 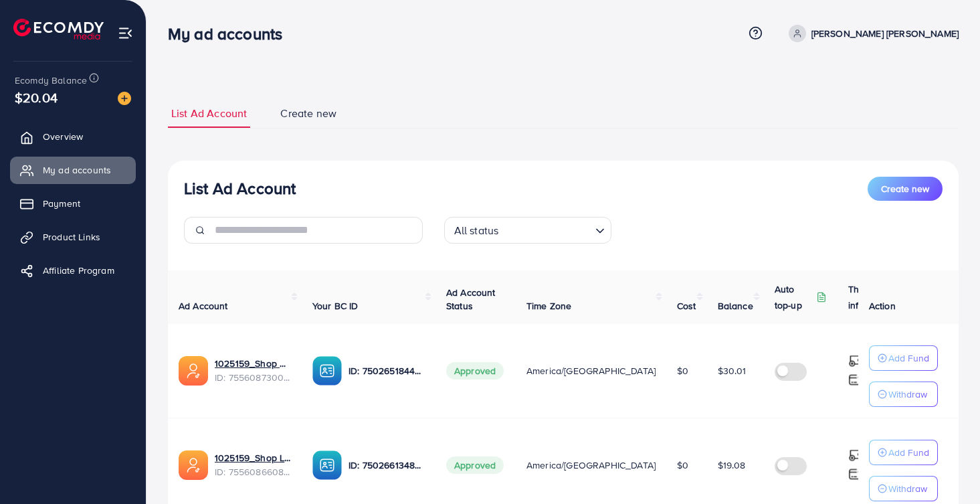 I want to click on span: Ecomdy Balance, so click(x=51, y=80).